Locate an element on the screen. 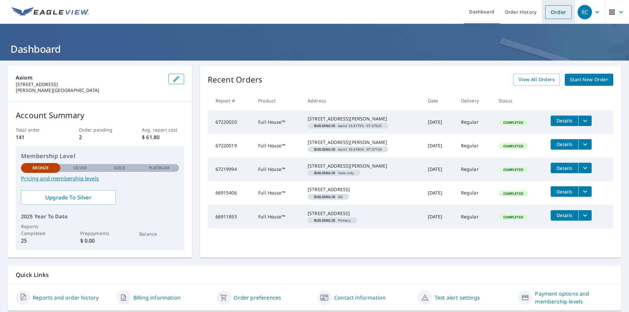  a: Reports and order history is located at coordinates (65, 298).